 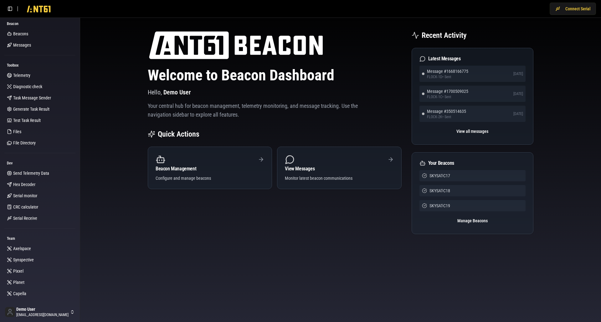 What do you see at coordinates (472, 59) in the screenshot?
I see `div: Latest Messages` at bounding box center [472, 59].